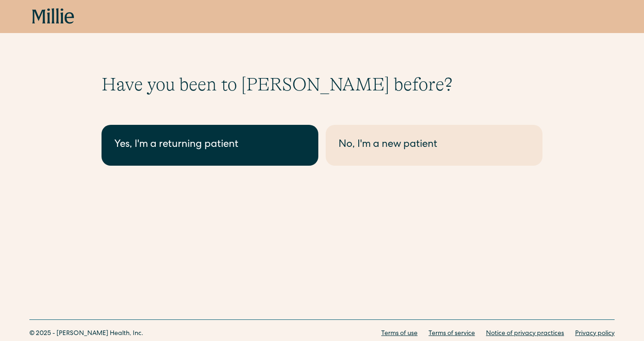  Describe the element at coordinates (525, 334) in the screenshot. I see `a: Notice of privacy practices` at that location.